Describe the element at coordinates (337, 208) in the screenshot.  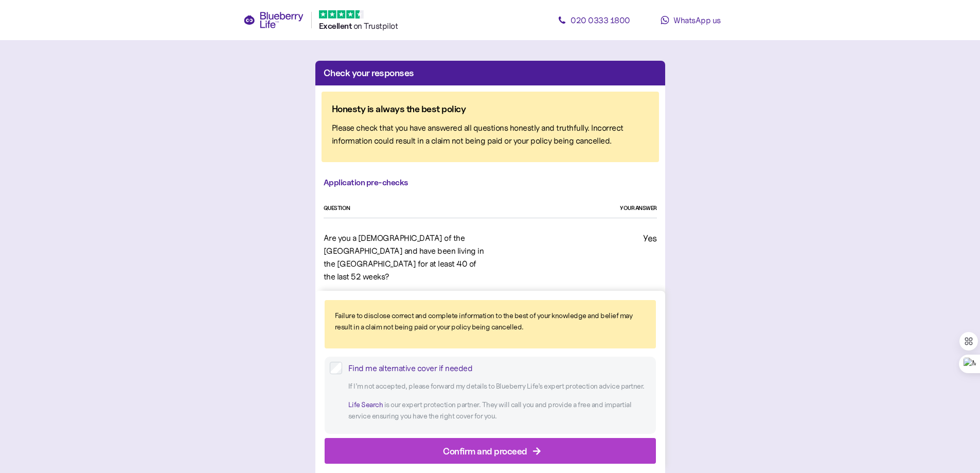
I see `div: QUESTION` at that location.